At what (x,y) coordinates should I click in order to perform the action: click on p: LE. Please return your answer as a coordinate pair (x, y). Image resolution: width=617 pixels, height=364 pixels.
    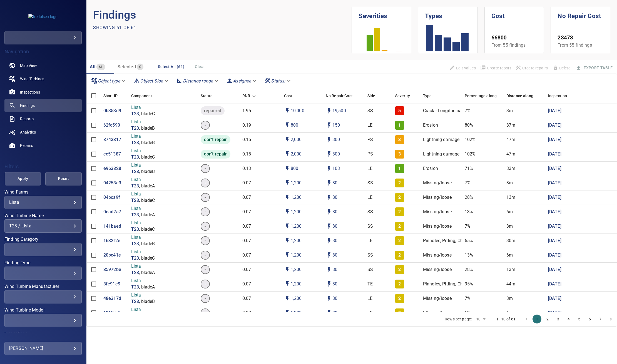
    Looking at the image, I should click on (370, 198).